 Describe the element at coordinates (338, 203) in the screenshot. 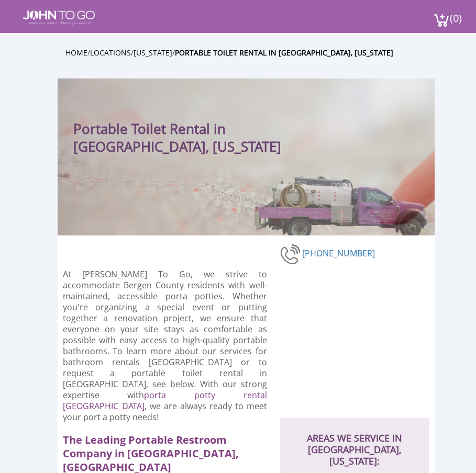

I see `img: Truck` at that location.